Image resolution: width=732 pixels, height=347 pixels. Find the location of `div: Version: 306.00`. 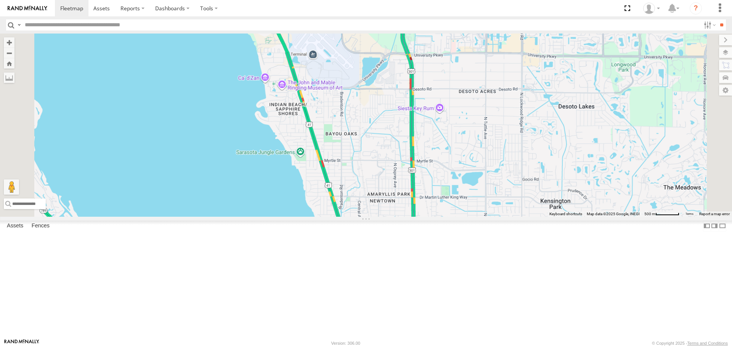

div: Version: 306.00 is located at coordinates (346, 344).